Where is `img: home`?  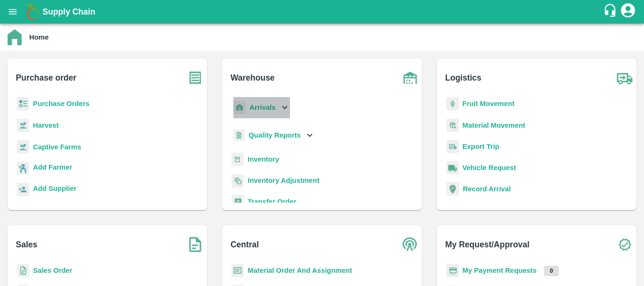
img: home is located at coordinates (14, 37).